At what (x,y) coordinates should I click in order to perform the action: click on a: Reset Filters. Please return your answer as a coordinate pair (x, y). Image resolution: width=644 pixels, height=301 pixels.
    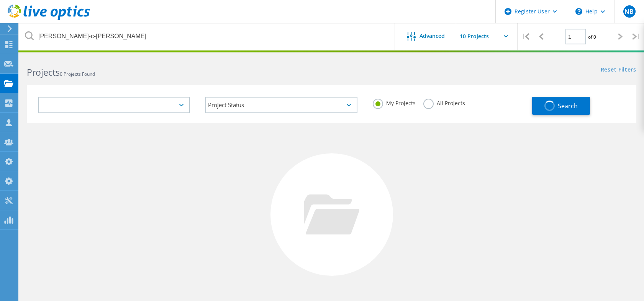
    Looking at the image, I should click on (618, 70).